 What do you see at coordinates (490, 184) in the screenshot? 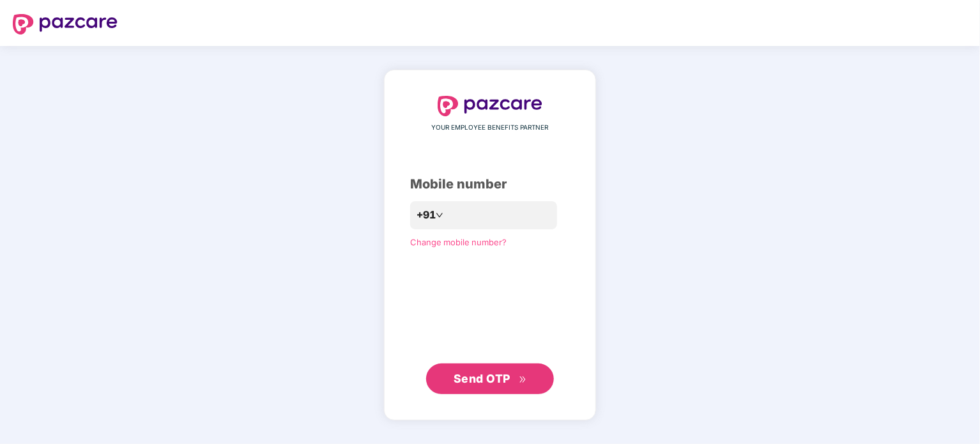
I see `div: Mobile number` at bounding box center [490, 184].